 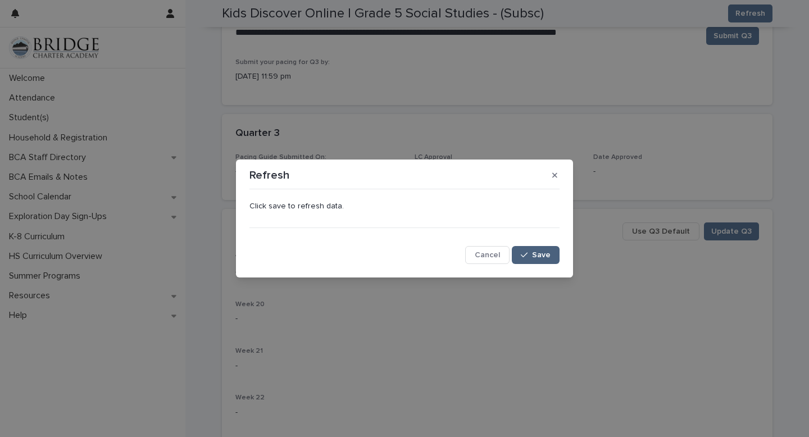 What do you see at coordinates (487, 255) in the screenshot?
I see `button: Cancel` at bounding box center [487, 255].